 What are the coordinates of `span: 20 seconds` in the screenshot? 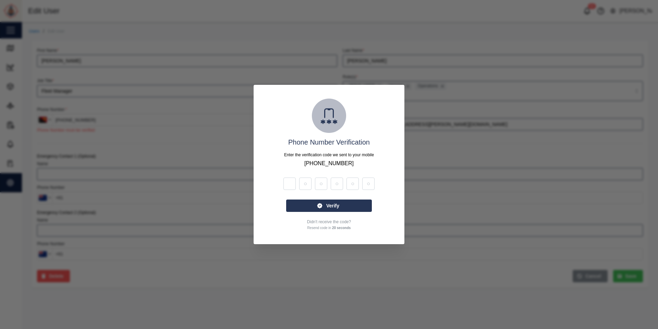 It's located at (342, 227).